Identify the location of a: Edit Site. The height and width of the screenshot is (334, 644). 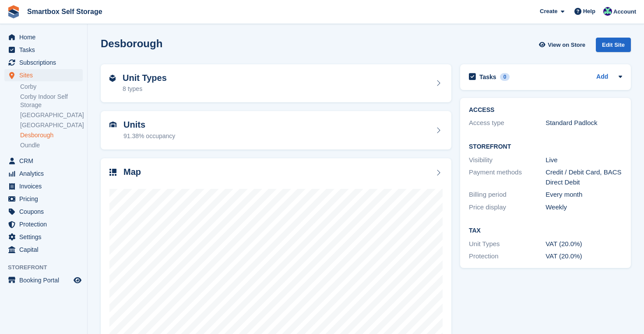
(613, 47).